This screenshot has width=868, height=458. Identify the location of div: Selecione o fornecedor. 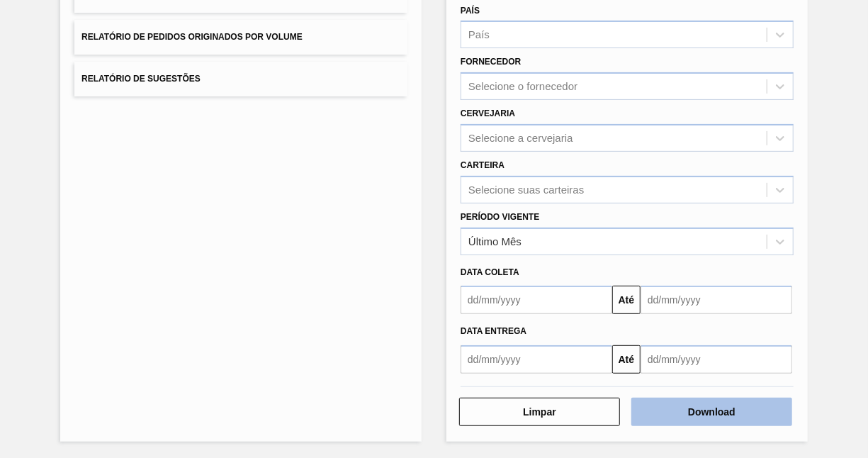
(523, 87).